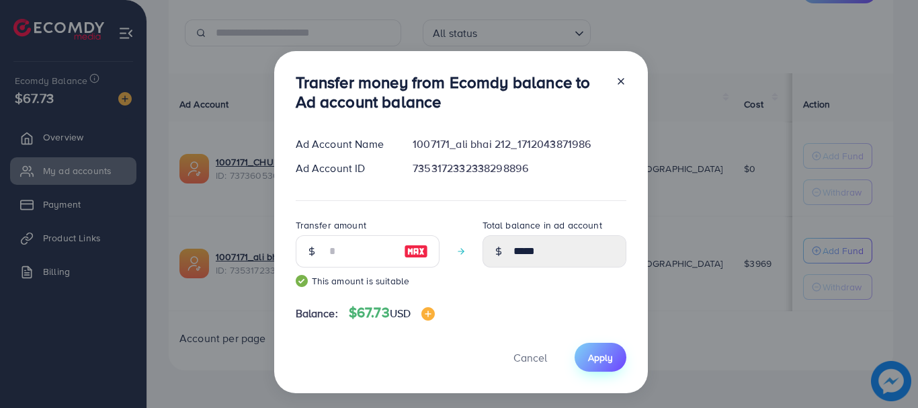  What do you see at coordinates (600, 357) in the screenshot?
I see `button: Apply` at bounding box center [600, 357].